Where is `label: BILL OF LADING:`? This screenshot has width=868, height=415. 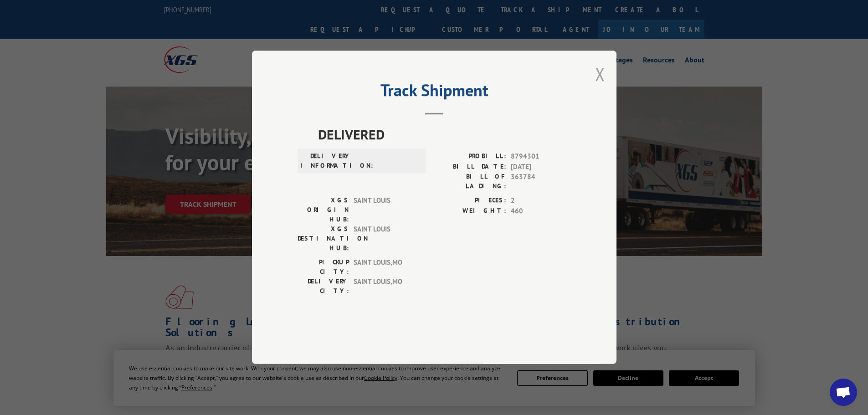 label: BILL OF LADING: is located at coordinates (470, 181).